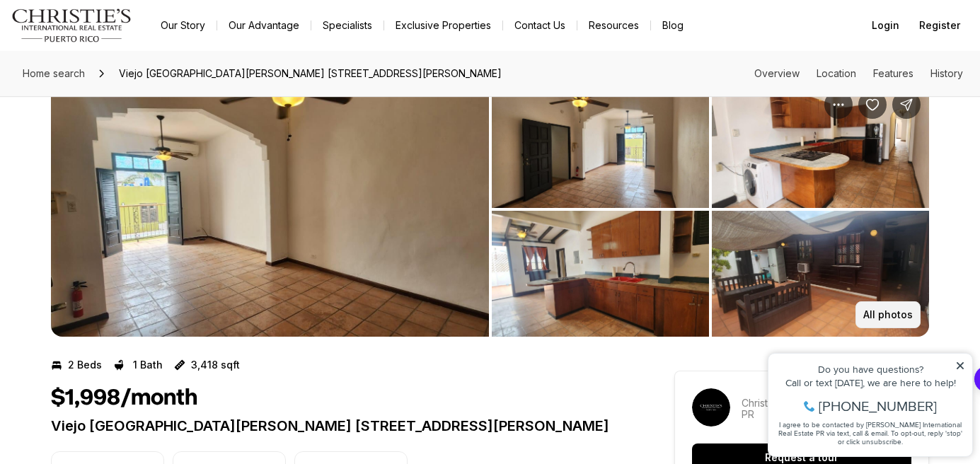 The image size is (980, 464). I want to click on span: Home search, so click(53, 73).